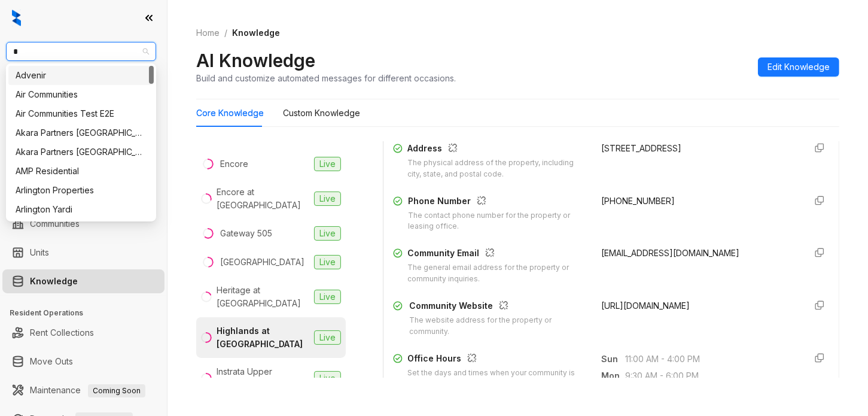 The width and height of the screenshot is (868, 416). I want to click on div: Office Hours, so click(497, 360).